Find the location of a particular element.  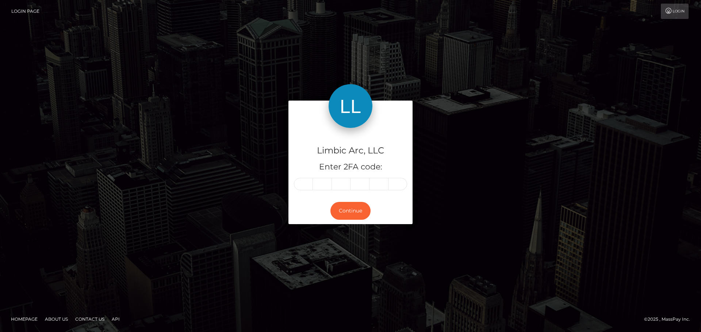

a: API is located at coordinates (116, 319).